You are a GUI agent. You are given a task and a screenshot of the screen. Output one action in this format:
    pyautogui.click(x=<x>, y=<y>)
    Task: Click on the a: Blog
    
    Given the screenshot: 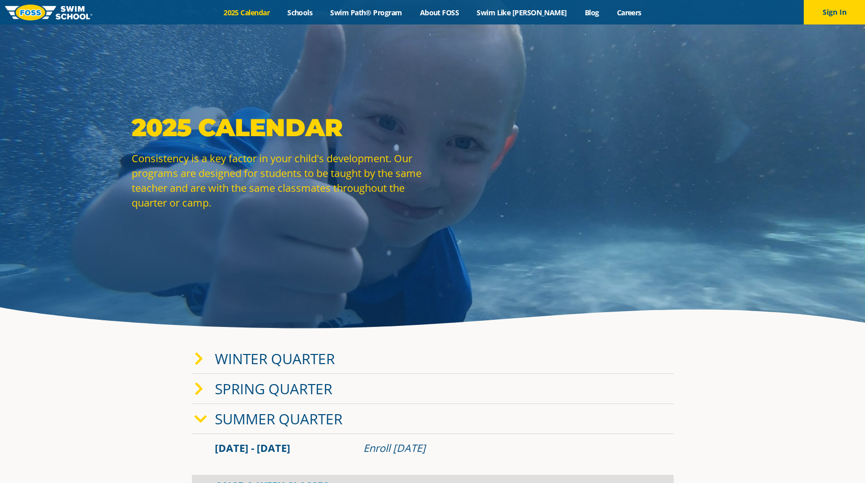 What is the action you would take?
    pyautogui.click(x=591, y=12)
    